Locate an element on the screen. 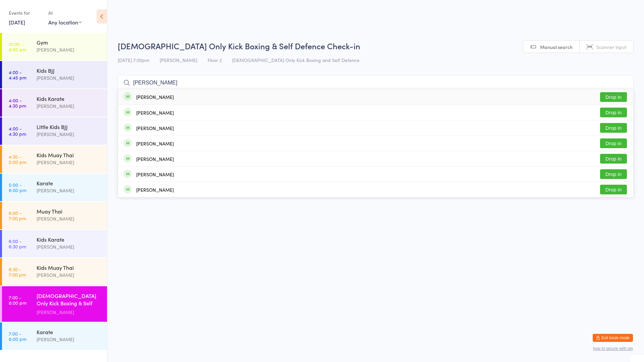 This screenshot has height=362, width=644. div: At is located at coordinates (65, 13).